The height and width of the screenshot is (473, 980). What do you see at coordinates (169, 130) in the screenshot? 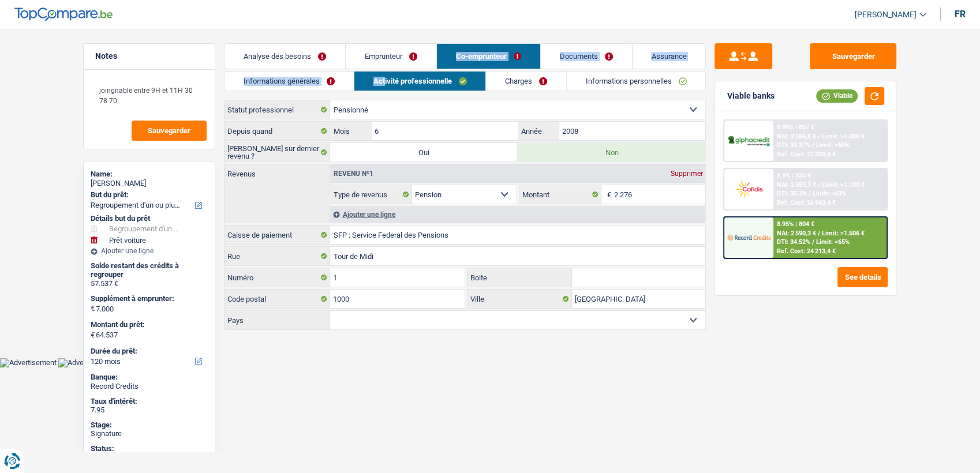
I see `span: Sauvegarder` at bounding box center [169, 130].